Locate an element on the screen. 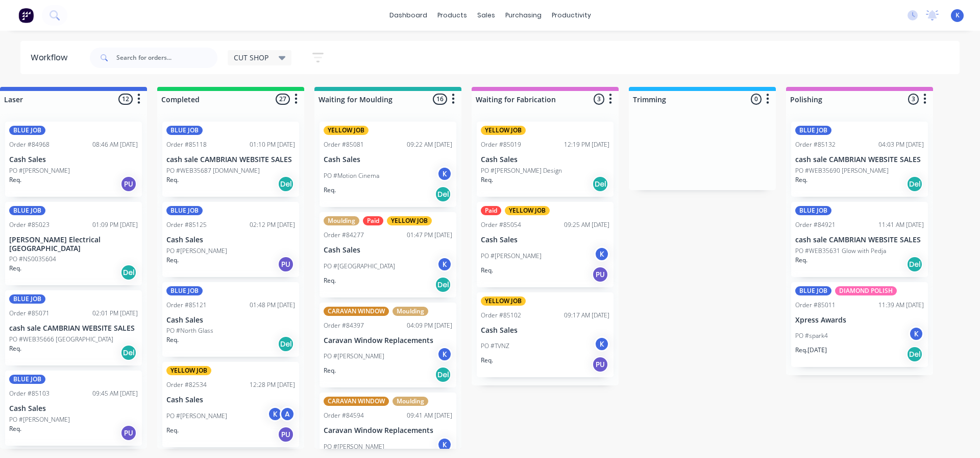  div: DIAMOND POLISH is located at coordinates (866, 291).